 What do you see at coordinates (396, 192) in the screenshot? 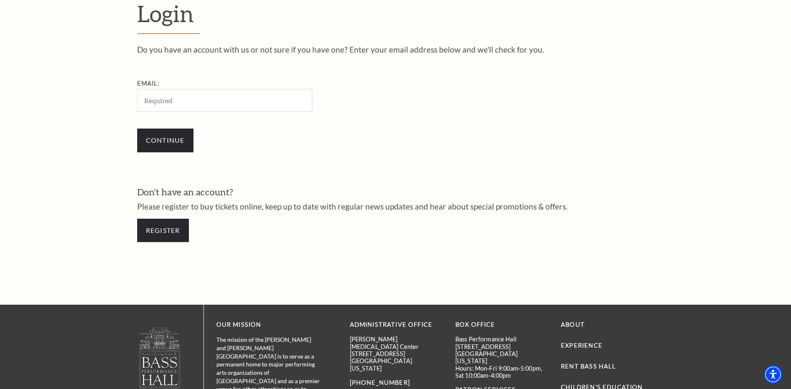
I see `h3: Don't have an account?` at bounding box center [396, 192].